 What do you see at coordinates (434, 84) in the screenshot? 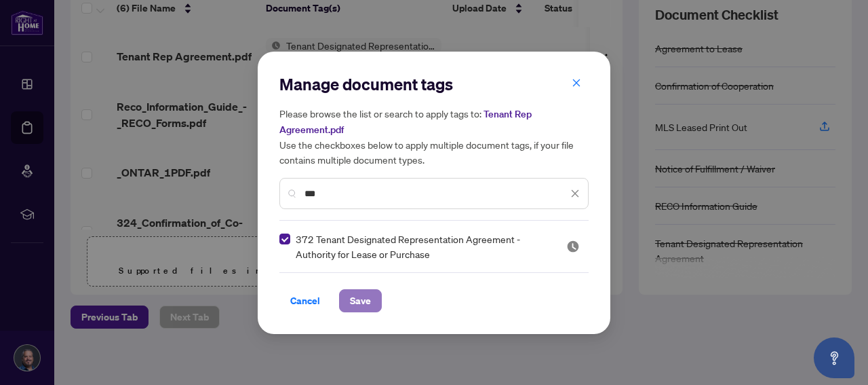
I see `h2: Manage document tags` at bounding box center [434, 84].